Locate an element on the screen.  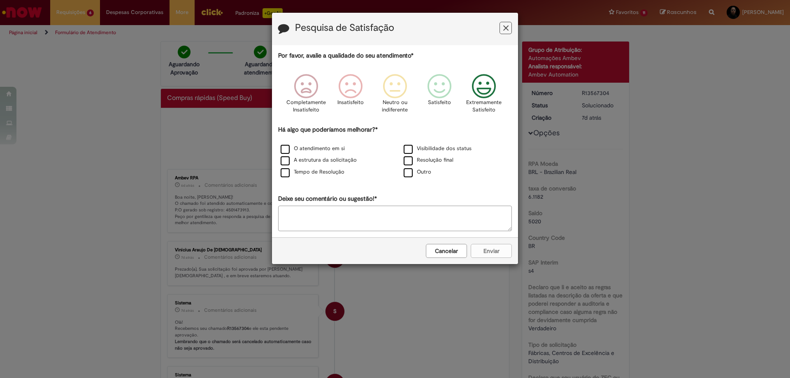
div: Insatisfeito is located at coordinates (350, 96).